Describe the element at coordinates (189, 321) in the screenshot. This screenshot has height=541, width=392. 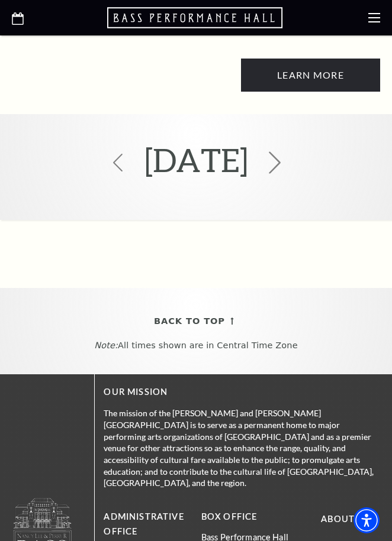
I see `span: Back To Top` at that location.